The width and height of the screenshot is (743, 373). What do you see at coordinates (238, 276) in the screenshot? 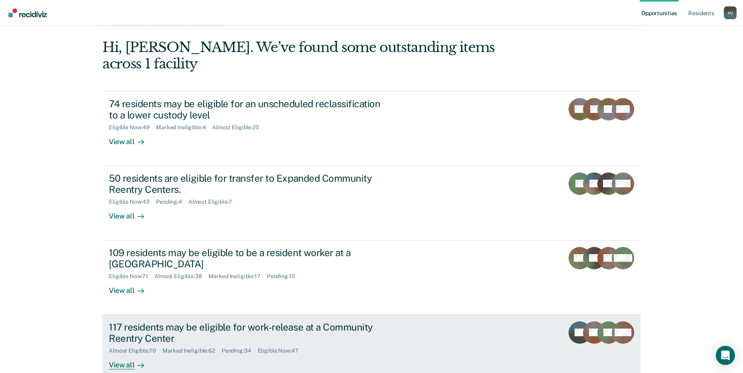
I see `div: Marked Ineligible : 17` at bounding box center [238, 276].